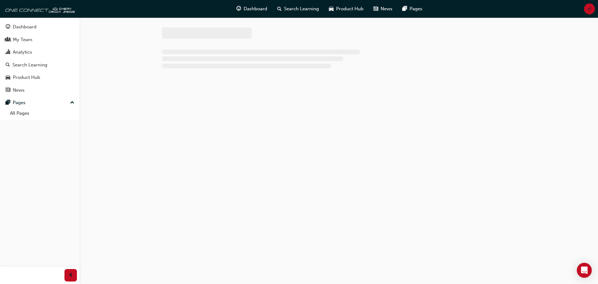 This screenshot has height=284, width=598. I want to click on a: search-iconSearch Learning, so click(298, 9).